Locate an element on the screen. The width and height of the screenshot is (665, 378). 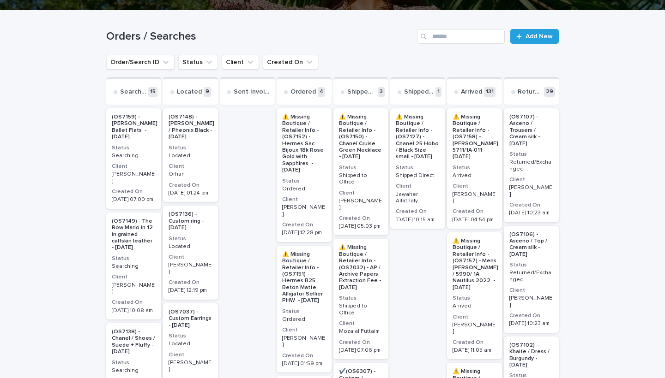
button: Created On is located at coordinates (290, 62).